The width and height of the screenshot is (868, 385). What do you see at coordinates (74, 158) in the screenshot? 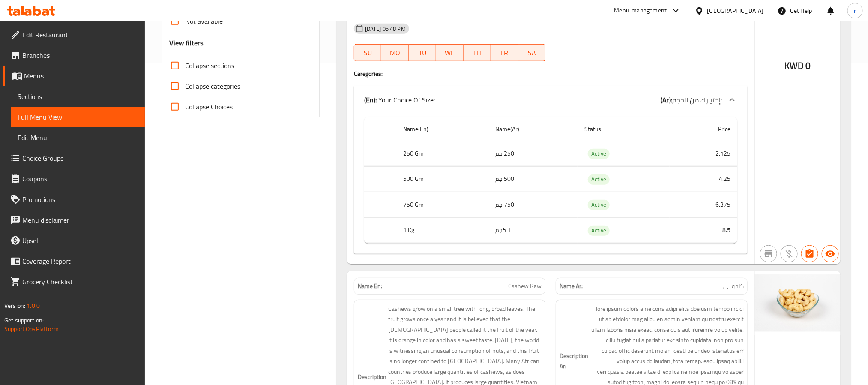
I see `a: Choice Groups` at bounding box center [74, 158].